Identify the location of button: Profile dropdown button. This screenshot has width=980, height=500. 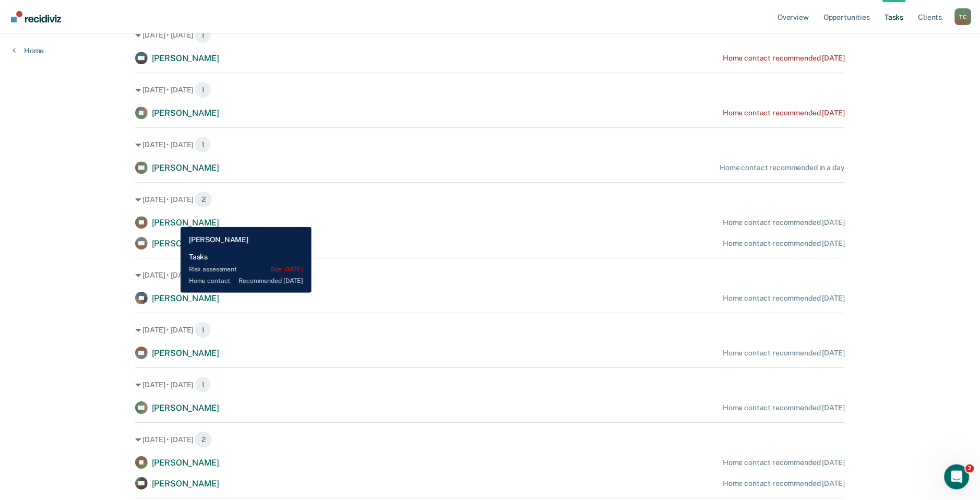
(963, 17).